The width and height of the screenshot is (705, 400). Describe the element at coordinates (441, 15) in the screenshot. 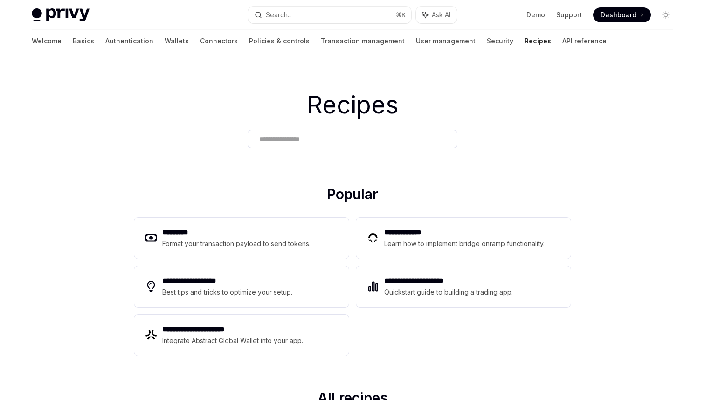

I see `span: Ask AI` at that location.